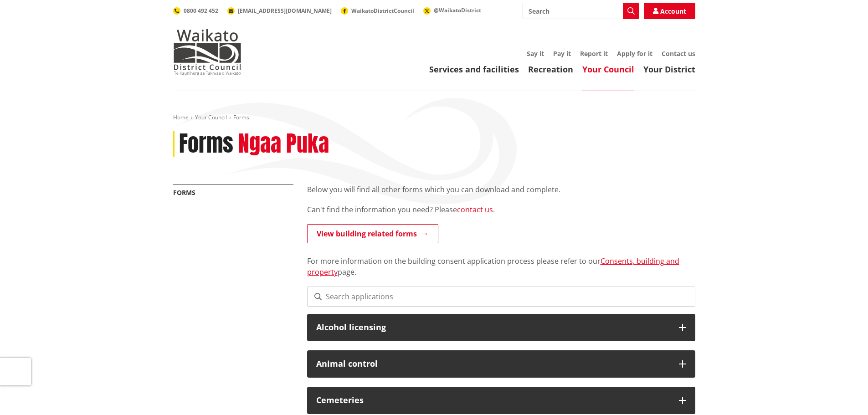 The image size is (868, 415). I want to click on a: Contact us, so click(679, 54).